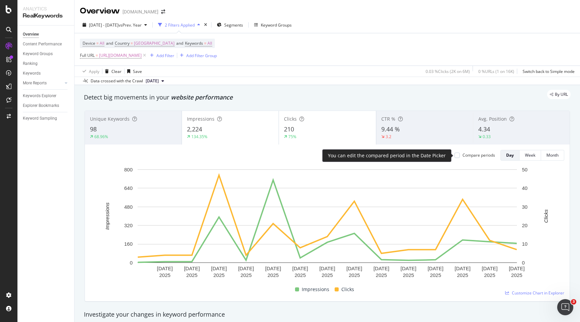  I want to click on span: CTR %, so click(389, 119).